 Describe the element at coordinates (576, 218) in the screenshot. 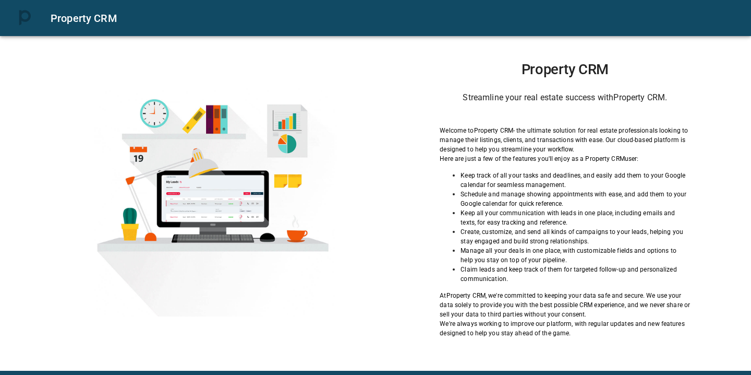

I see `p: Keep all your communication with leads in one place, including emails and texts, for easy trackin...` at that location.